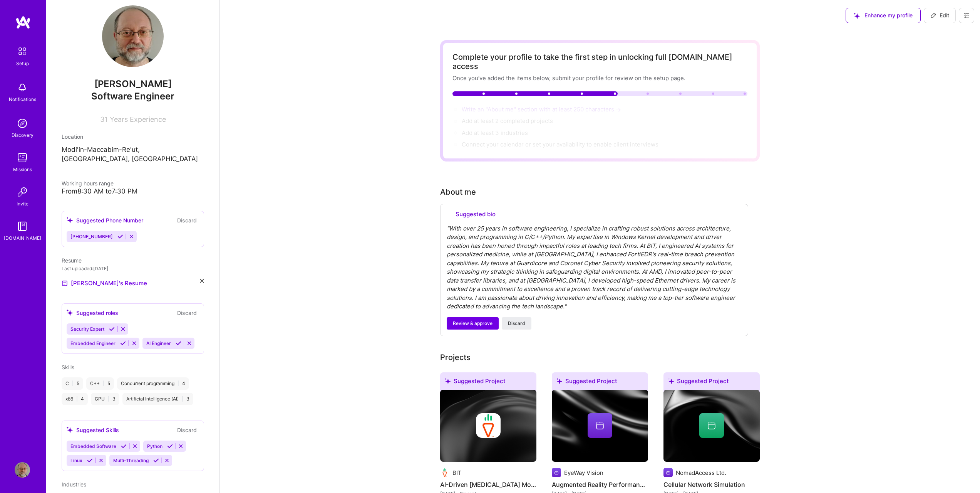 Image resolution: width=980 pixels, height=493 pixels. What do you see at coordinates (74, 484) in the screenshot?
I see `span: Industries` at bounding box center [74, 484].